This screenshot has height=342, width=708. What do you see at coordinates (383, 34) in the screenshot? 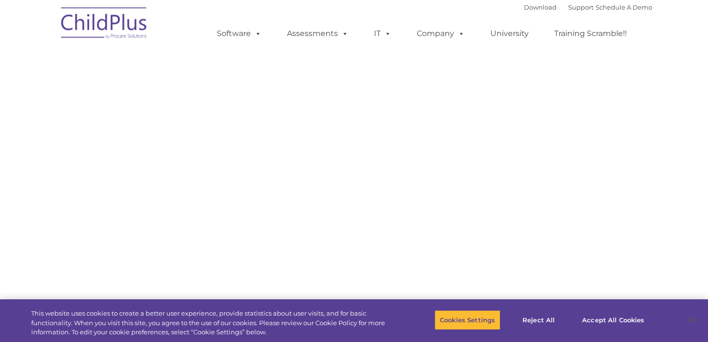
I see `a: IT` at bounding box center [383, 34].